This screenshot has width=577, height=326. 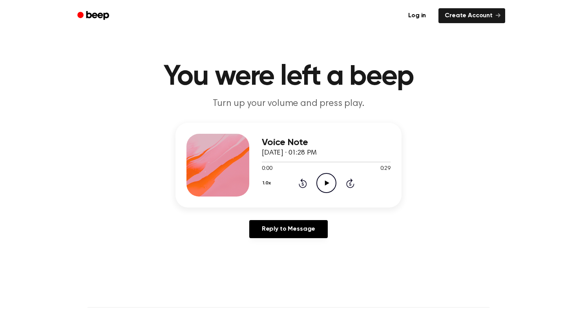 I want to click on p: Turn up your volume and press play., so click(x=289, y=104).